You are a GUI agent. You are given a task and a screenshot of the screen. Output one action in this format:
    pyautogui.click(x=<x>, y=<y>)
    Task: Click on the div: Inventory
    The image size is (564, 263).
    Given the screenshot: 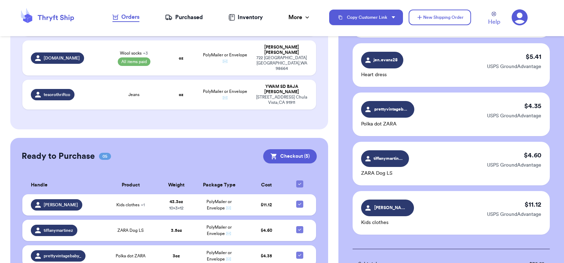 What is the action you would take?
    pyautogui.click(x=245, y=17)
    